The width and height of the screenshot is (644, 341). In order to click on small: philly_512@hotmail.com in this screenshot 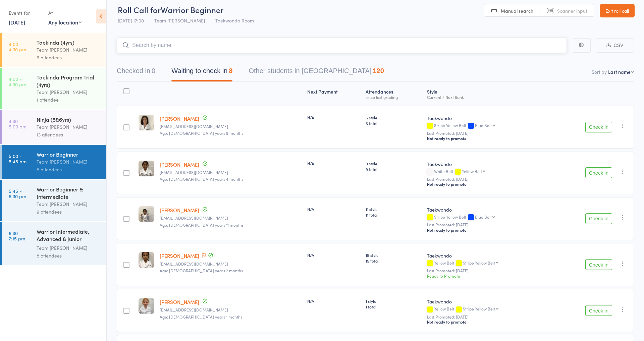, I will do `click(230, 126)`.